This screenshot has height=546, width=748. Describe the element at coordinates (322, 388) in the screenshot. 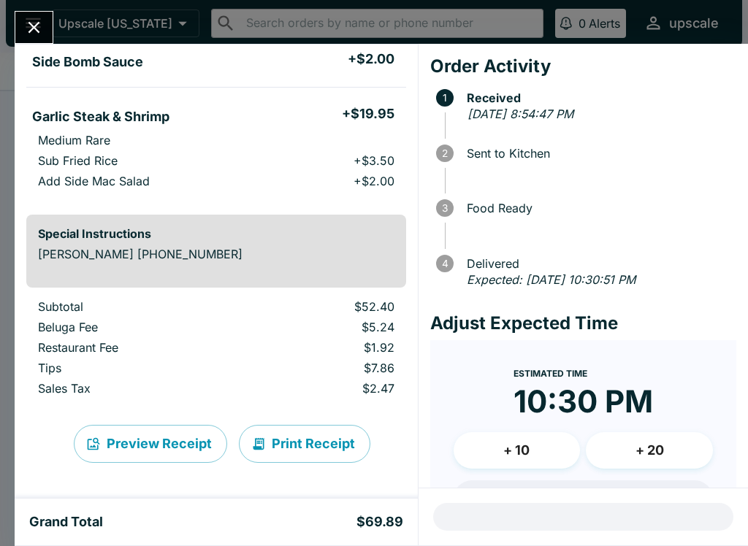

I see `p: $2.47` at that location.